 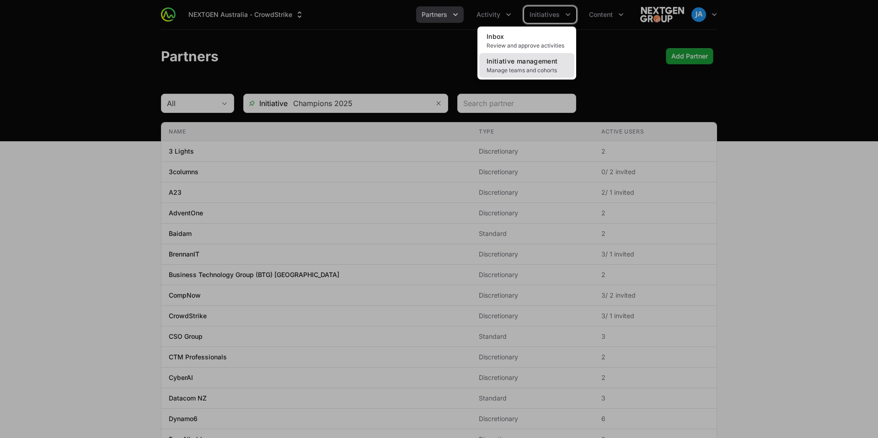 I want to click on div: Main navigation, so click(x=403, y=15).